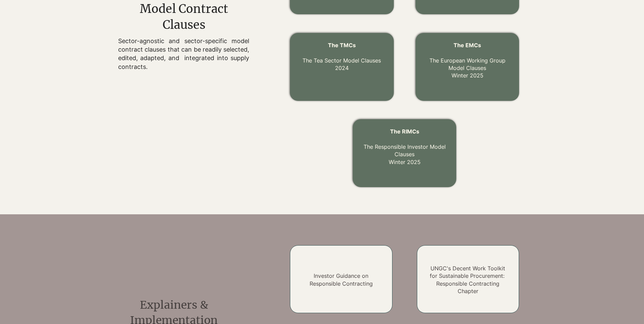 This screenshot has height=324, width=644. What do you see at coordinates (342, 45) in the screenshot?
I see `span: The TMCs` at bounding box center [342, 45].